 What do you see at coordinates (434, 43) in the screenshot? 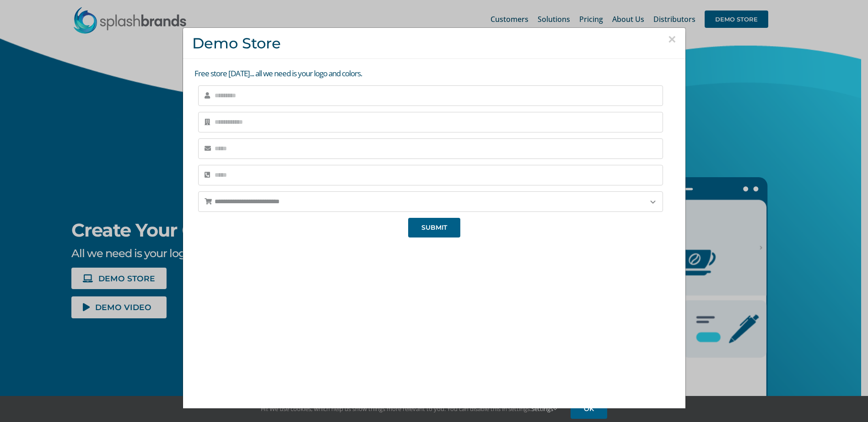
I see `h3: Demo Store` at bounding box center [434, 43].